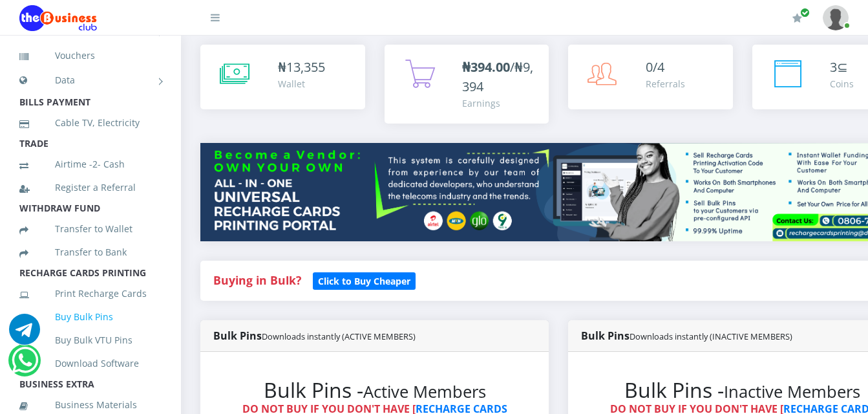 The image size is (868, 414). Describe the element at coordinates (58, 18) in the screenshot. I see `img: Logo` at that location.